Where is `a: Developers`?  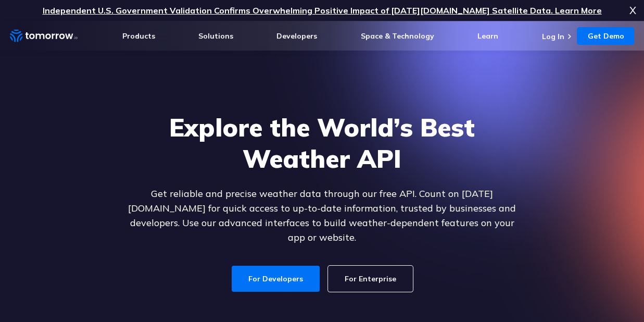
a: Developers is located at coordinates (297, 36).